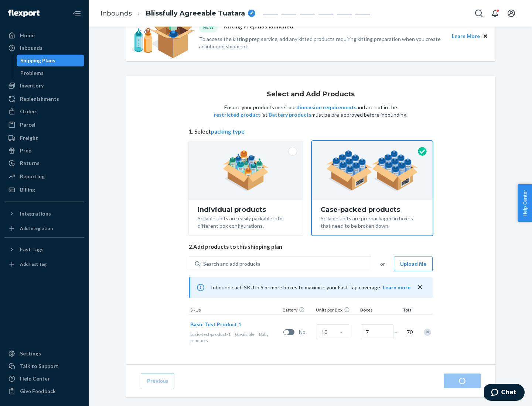 This screenshot has width=532, height=406. Describe the element at coordinates (298, 310) in the screenshot. I see `div: Battery` at that location.